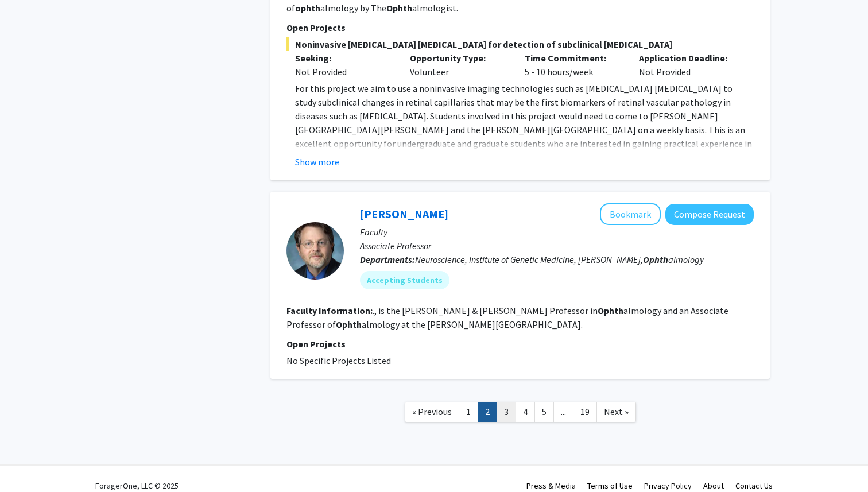  I want to click on button: Add Jeff Mumm to Bookmarks, so click(631, 214).